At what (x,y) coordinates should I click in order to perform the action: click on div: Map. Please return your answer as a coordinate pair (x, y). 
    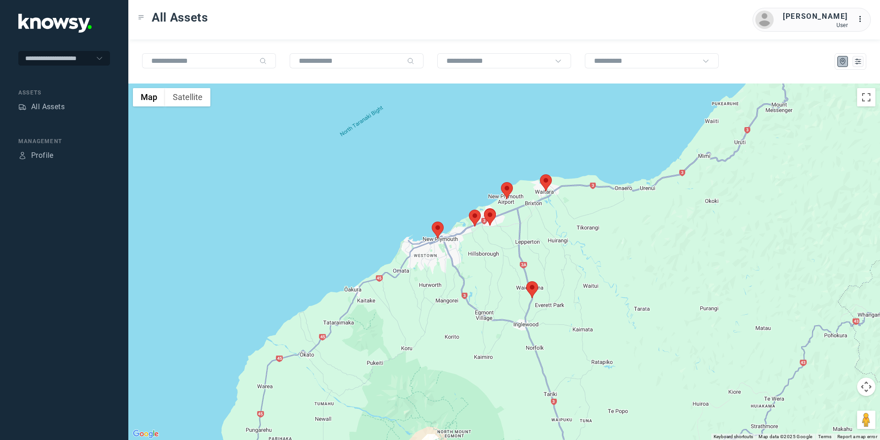
    Looking at the image, I should click on (843, 61).